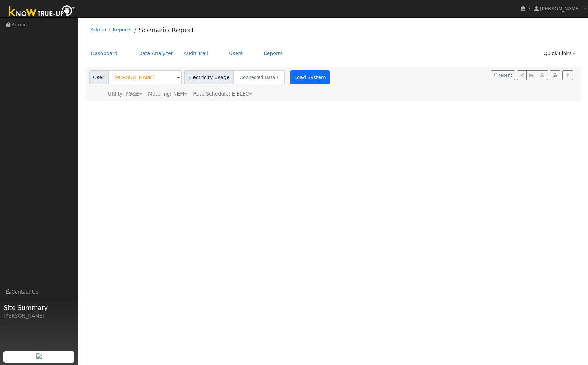 This screenshot has height=365, width=588. What do you see at coordinates (104, 53) in the screenshot?
I see `a: Dashboard` at bounding box center [104, 53].